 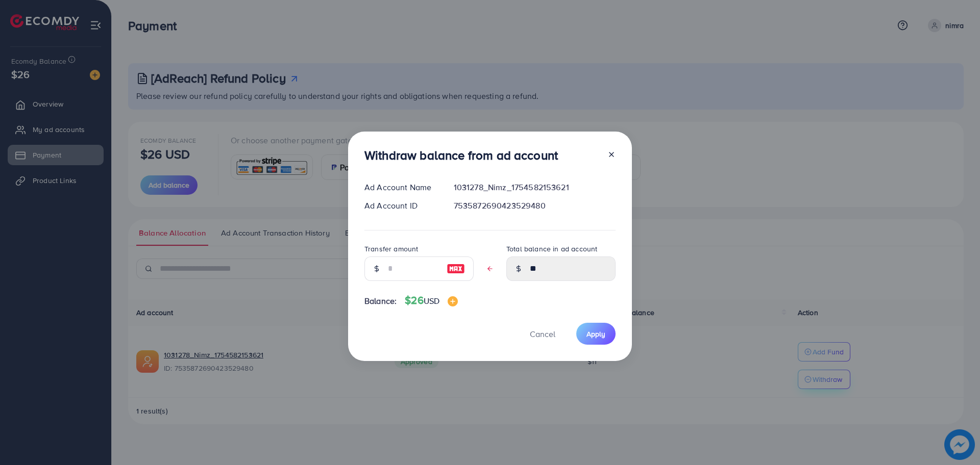 What do you see at coordinates (431, 301) in the screenshot?
I see `span: USD` at bounding box center [431, 301].